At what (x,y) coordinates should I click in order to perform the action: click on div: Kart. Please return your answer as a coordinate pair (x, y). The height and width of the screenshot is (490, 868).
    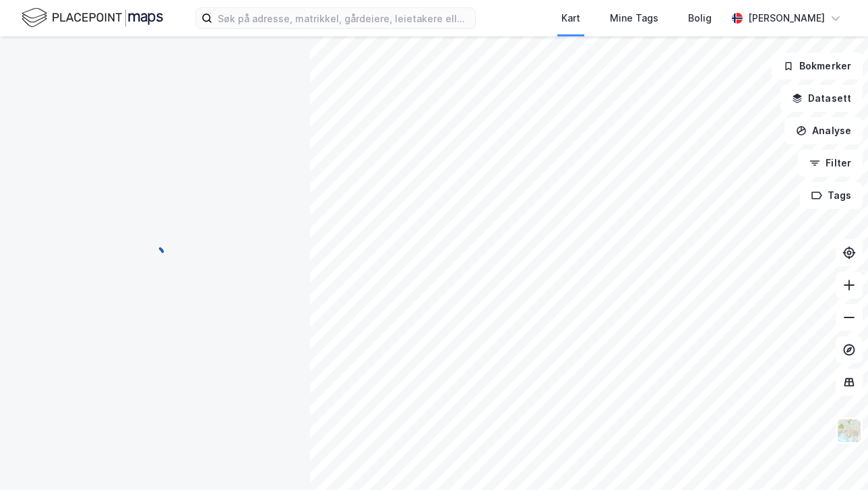
    Looking at the image, I should click on (571, 18).